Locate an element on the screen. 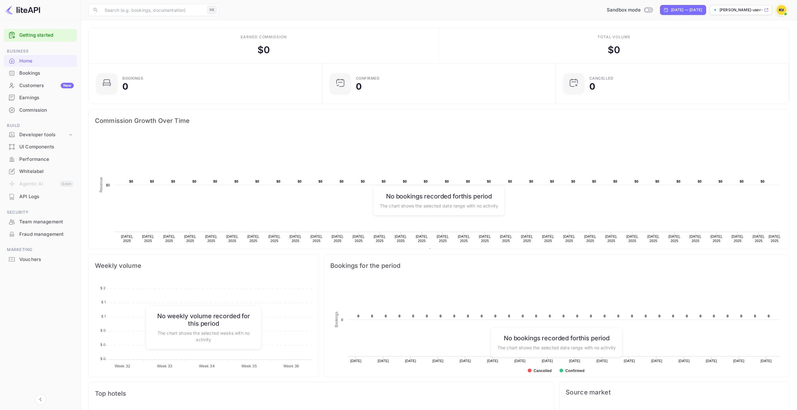 Image resolution: width=797 pixels, height=410 pixels. text: Confirmed is located at coordinates (575, 371).